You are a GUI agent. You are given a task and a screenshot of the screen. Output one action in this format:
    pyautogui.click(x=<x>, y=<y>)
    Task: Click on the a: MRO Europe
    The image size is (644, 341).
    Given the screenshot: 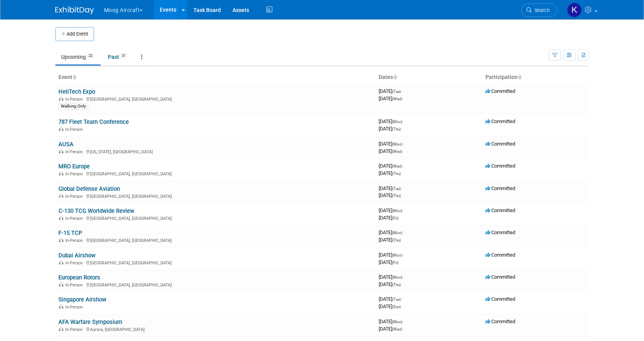 What is the action you would take?
    pyautogui.click(x=74, y=166)
    